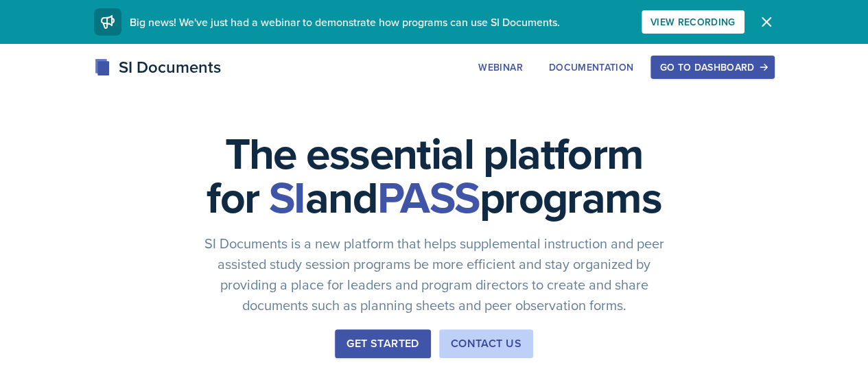 The width and height of the screenshot is (868, 378). What do you see at coordinates (344, 22) in the screenshot?
I see `span: Big news! We've just had a webinar to demonstrate how programs can use SI Documents.` at bounding box center [344, 22].